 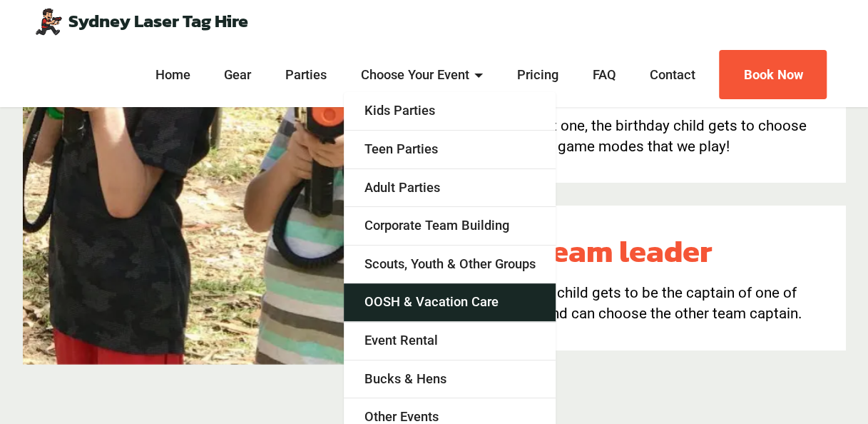 What do you see at coordinates (646, 303) in the screenshot?
I see `p: The birthday child gets to be the captain of one of the teams, and can choose the other team capt...` at bounding box center [646, 303].